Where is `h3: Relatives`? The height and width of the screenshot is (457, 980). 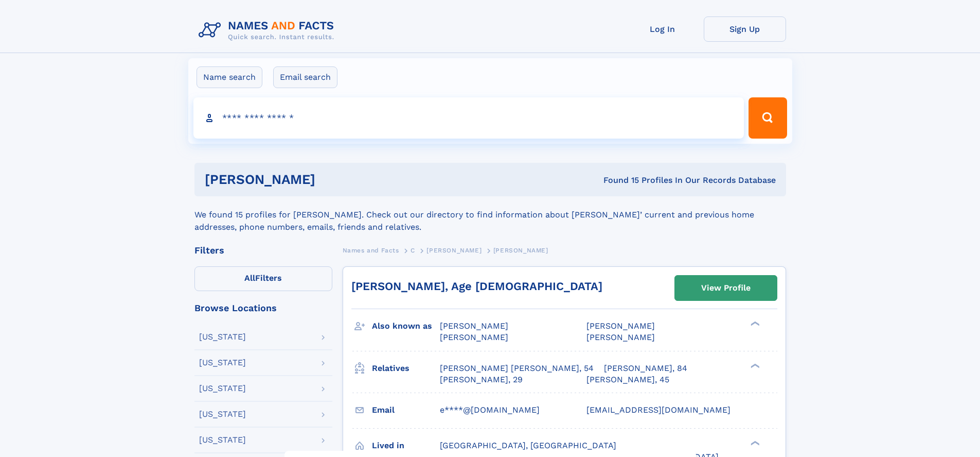
h3: Relatives is located at coordinates (406, 368).